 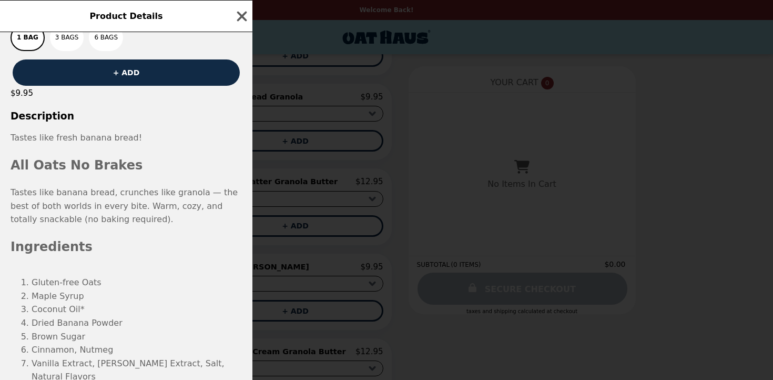 What do you see at coordinates (137, 336) in the screenshot?
I see `li: Brown Sugar` at bounding box center [137, 336].